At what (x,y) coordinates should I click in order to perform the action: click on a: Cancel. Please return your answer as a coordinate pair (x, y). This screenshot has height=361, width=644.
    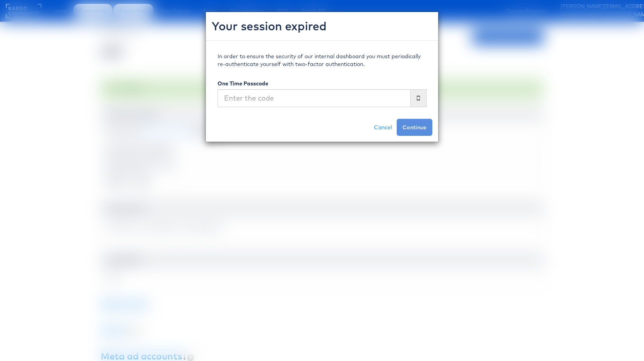
    Looking at the image, I should click on (383, 127).